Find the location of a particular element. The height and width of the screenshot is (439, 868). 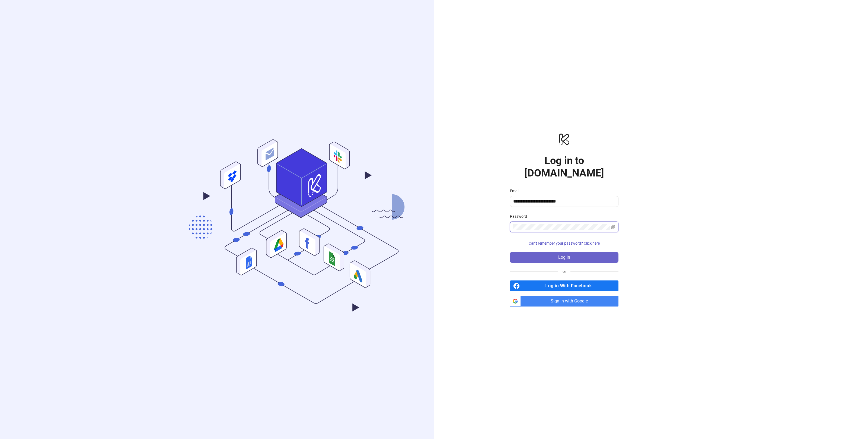

span: or is located at coordinates (565, 271).